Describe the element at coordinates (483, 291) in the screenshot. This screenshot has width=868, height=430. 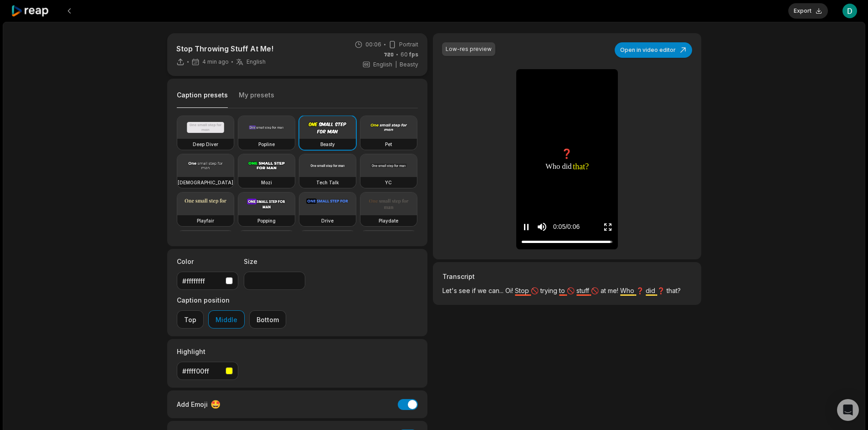
I see `span: we` at that location.